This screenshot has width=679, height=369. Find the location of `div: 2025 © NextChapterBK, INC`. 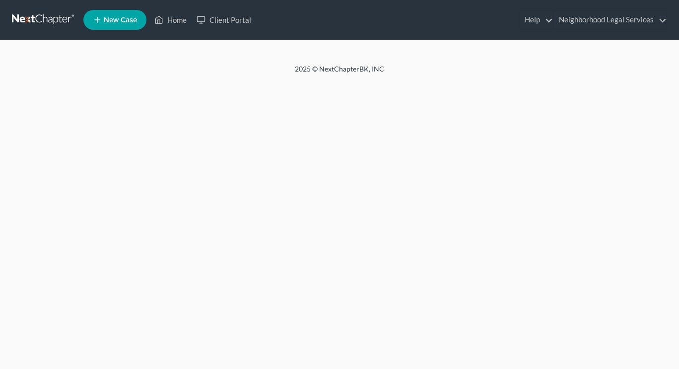

div: 2025 © NextChapterBK, INC is located at coordinates (339, 73).